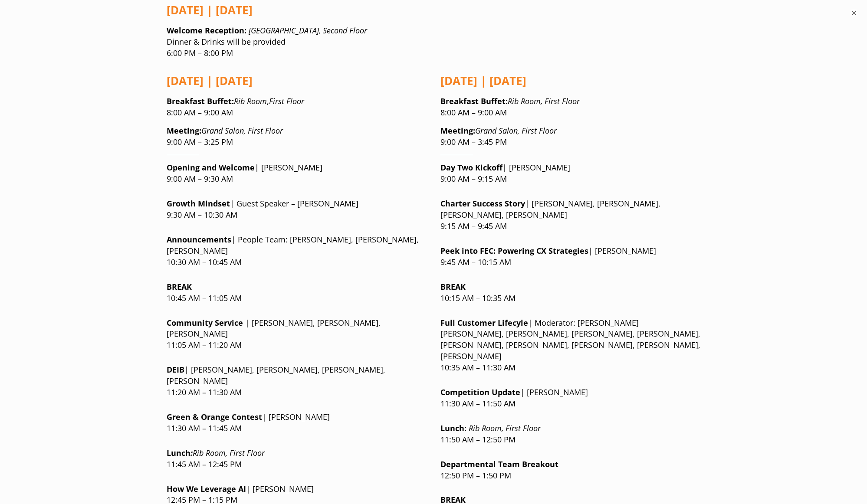 The image size is (867, 504). What do you see at coordinates (570, 434) in the screenshot?
I see `p: 11:50 AM – 12:50 PM` at bounding box center [570, 434].